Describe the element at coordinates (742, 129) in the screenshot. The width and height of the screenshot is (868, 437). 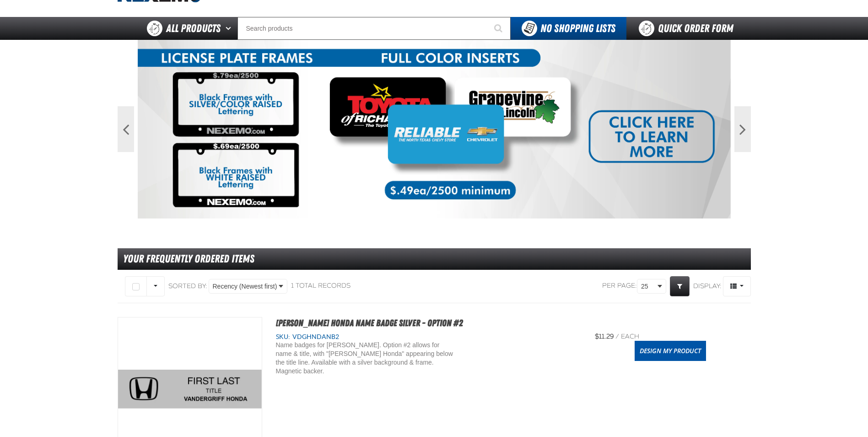
I see `button: Next` at that location.